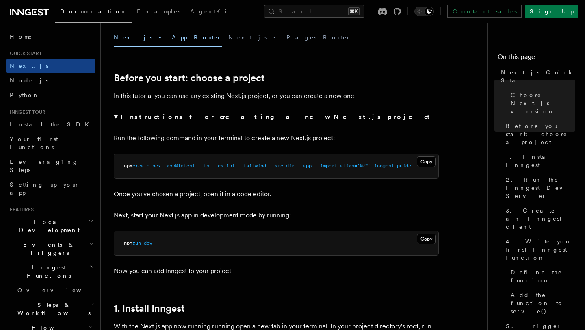 The height and width of the screenshot is (330, 585). What do you see at coordinates (51, 124) in the screenshot?
I see `a: Install the SDK` at bounding box center [51, 124].